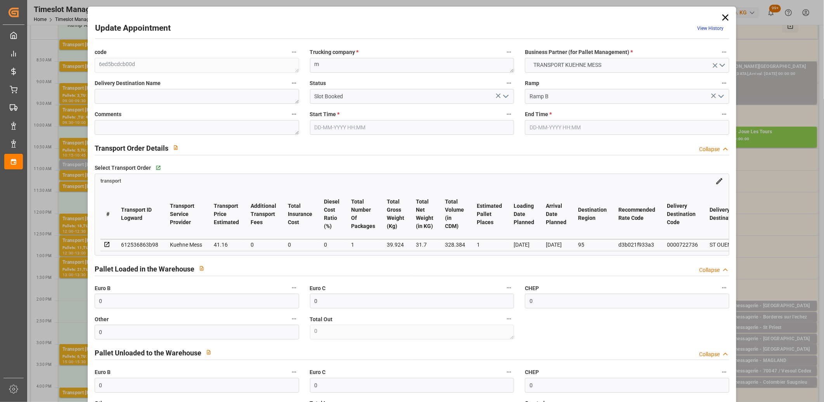 The width and height of the screenshot is (824, 402). What do you see at coordinates (226, 244) in the screenshot?
I see `div: 41.16` at bounding box center [226, 244].